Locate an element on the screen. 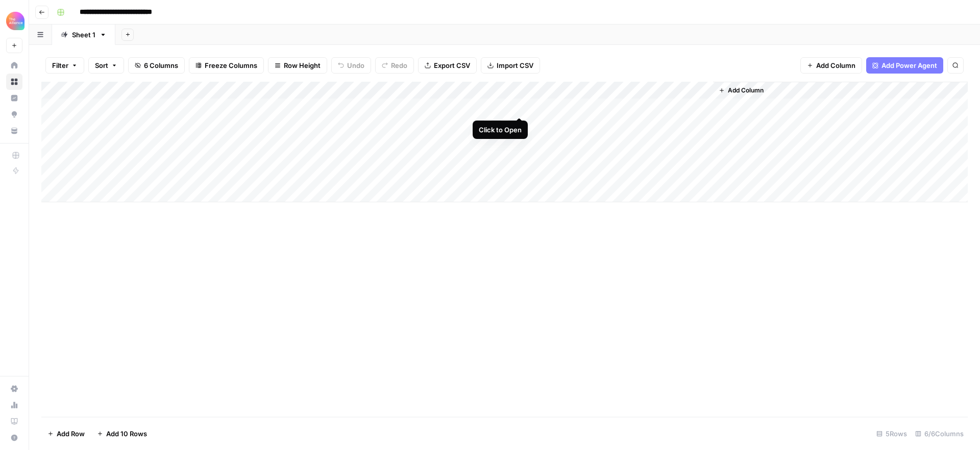 The height and width of the screenshot is (450, 980). span: Add 10 Rows is located at coordinates (126, 434).